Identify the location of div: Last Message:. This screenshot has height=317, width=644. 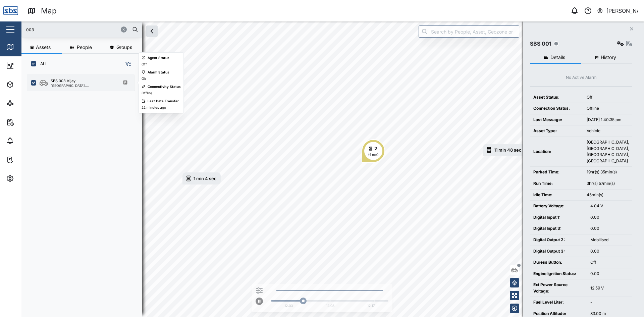
(556, 120).